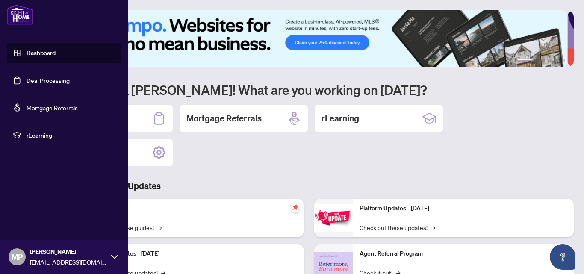  I want to click on button: 3, so click(543, 60).